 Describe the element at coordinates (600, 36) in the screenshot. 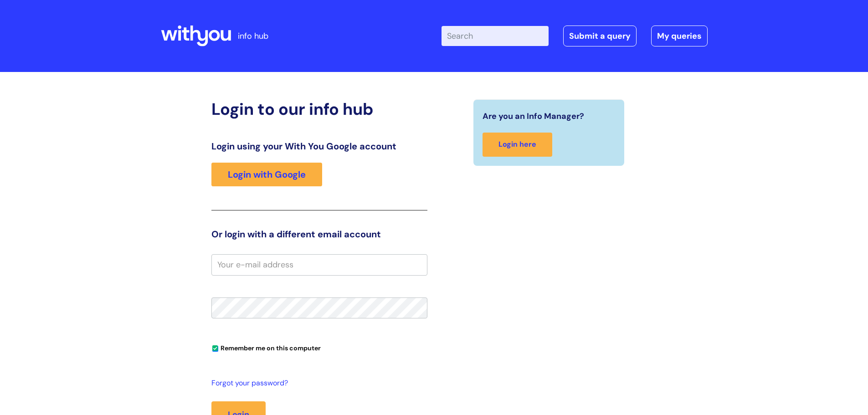

I see `a: Submit a query` at that location.